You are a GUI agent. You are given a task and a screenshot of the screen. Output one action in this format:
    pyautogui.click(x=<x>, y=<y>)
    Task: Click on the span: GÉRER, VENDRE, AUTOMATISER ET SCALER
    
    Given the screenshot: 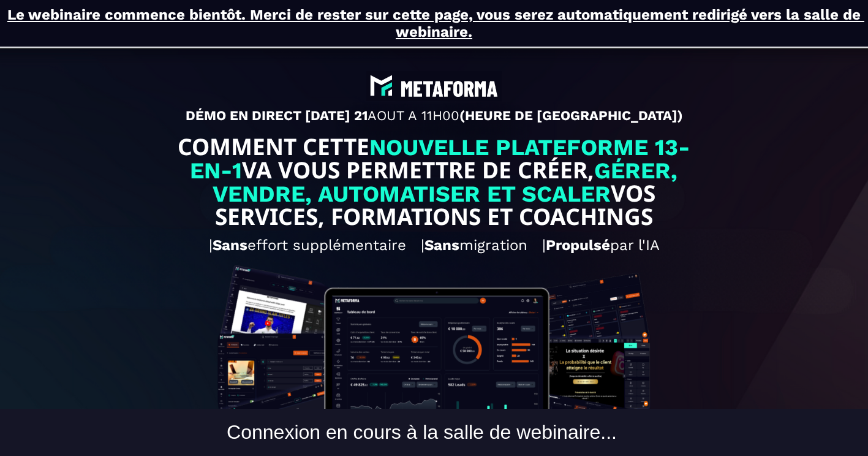 What is the action you would take?
    pyautogui.click(x=449, y=182)
    